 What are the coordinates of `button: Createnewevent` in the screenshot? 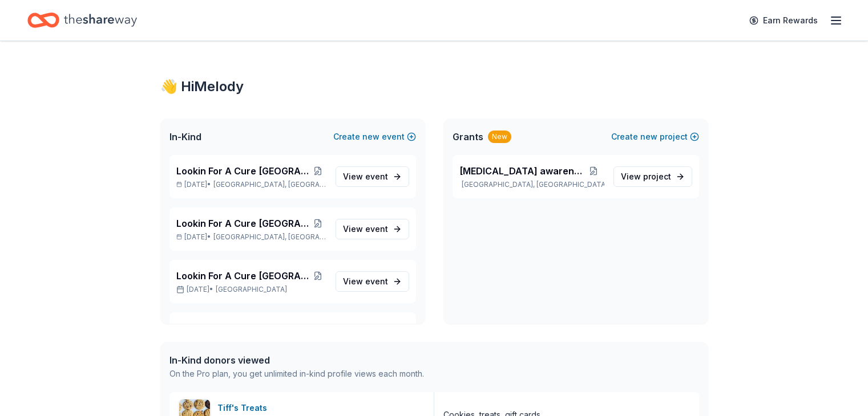 It's located at (374, 136).